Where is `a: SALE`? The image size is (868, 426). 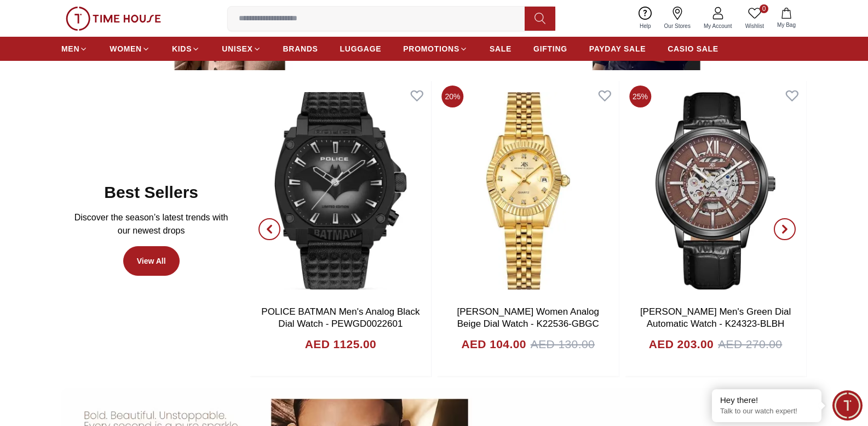 a: SALE is located at coordinates (500, 49).